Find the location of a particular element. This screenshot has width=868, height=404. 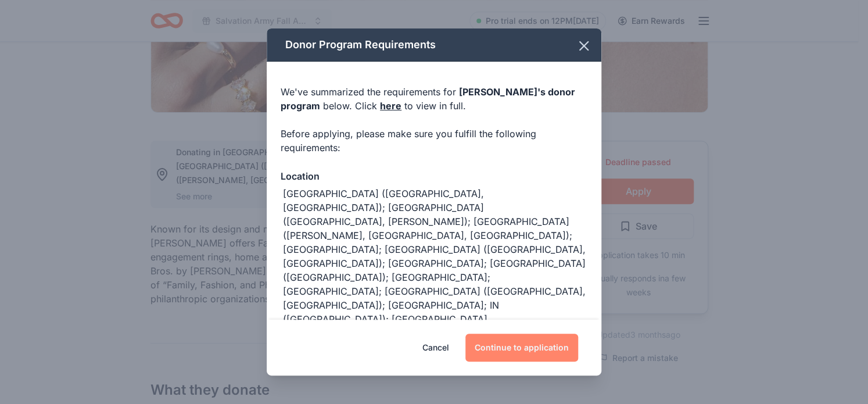

div: Location is located at coordinates (434, 176).